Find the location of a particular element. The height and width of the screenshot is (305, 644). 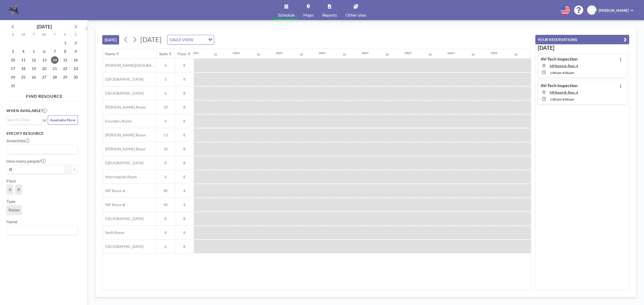

span: Sunday, August 17, 2025 is located at coordinates (13, 69).